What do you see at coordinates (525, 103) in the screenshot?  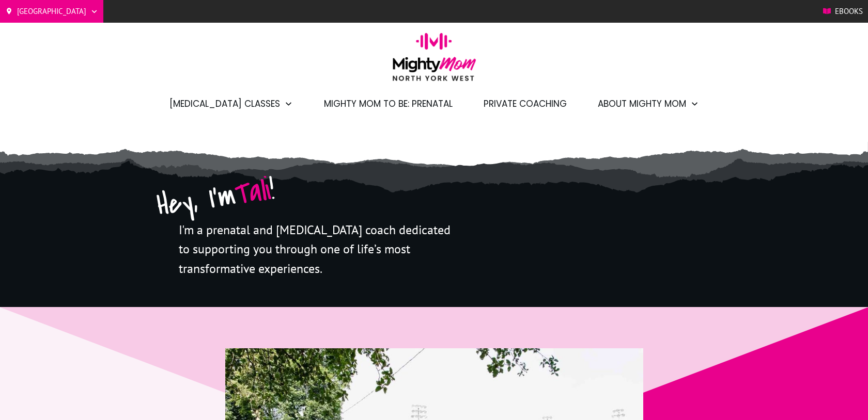 I see `a: Private Coaching` at bounding box center [525, 103].